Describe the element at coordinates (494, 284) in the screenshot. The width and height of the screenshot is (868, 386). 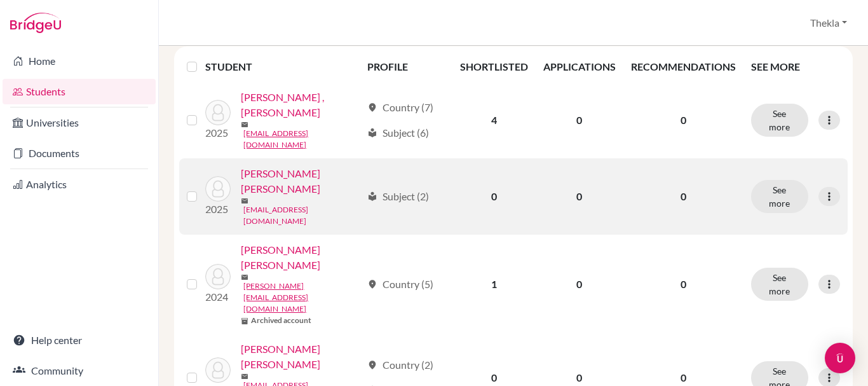
I see `td: 1` at that location.